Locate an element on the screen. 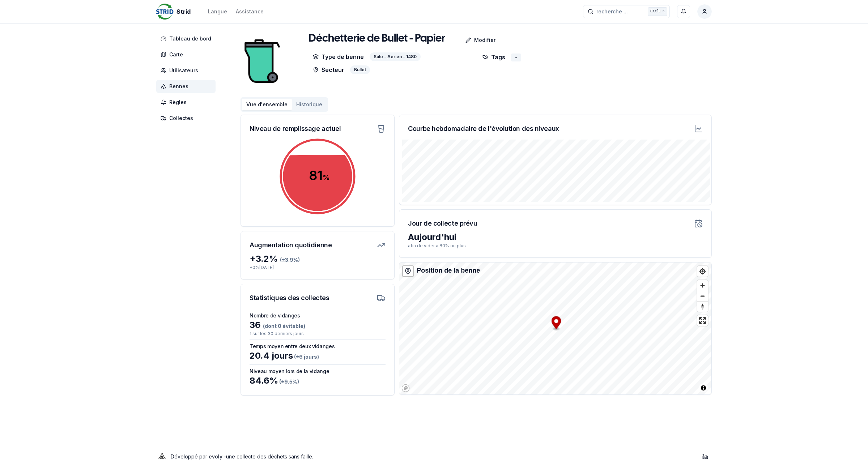 The width and height of the screenshot is (868, 474). div: Bullet is located at coordinates (359, 70).